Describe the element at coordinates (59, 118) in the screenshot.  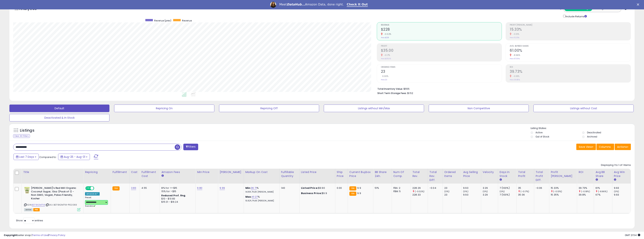
I see `button: Deactivated & In Stock` at that location.